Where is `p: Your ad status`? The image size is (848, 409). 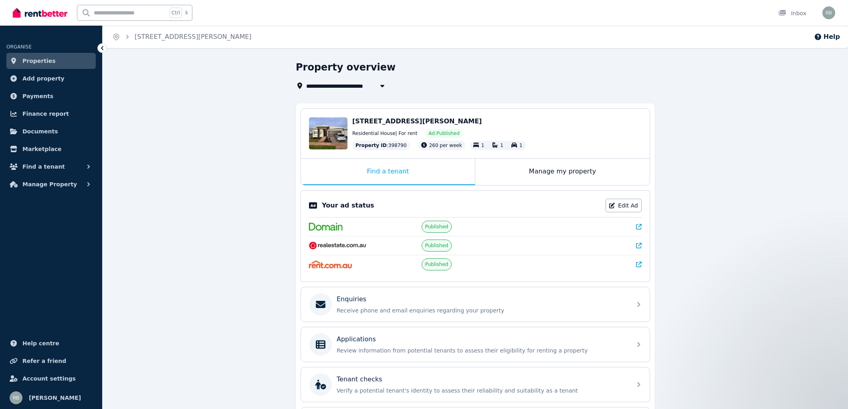 p: Your ad status is located at coordinates (348, 206).